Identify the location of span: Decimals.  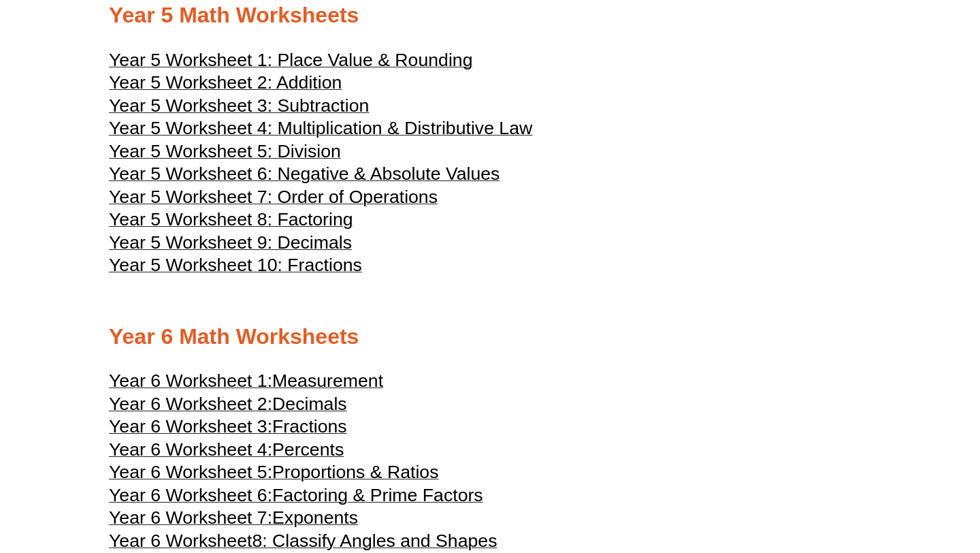
(310, 404).